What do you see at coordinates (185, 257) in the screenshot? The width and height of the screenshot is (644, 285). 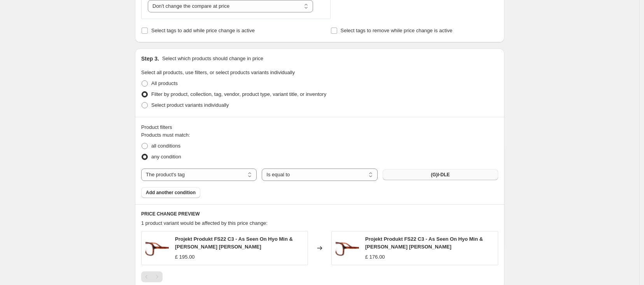 I see `span: £ 195.00` at bounding box center [185, 257].